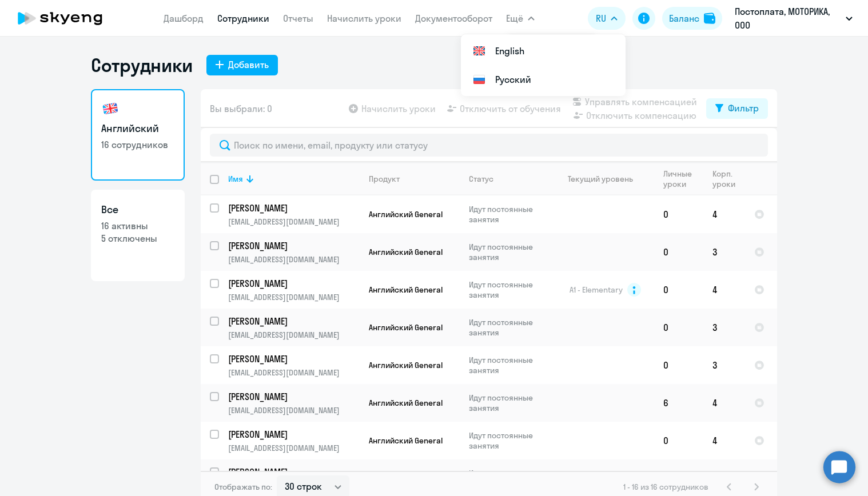 The width and height of the screenshot is (868, 496). I want to click on td: 6, so click(679, 402).